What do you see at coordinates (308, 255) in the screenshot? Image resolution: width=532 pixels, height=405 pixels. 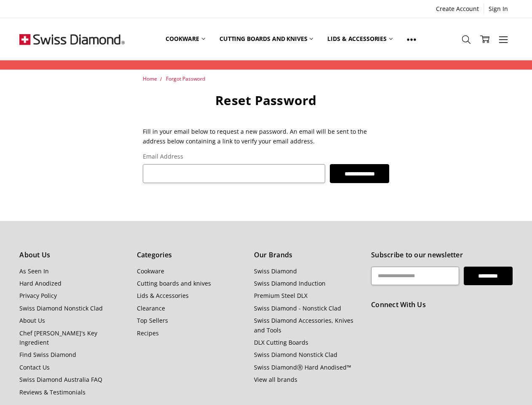 I see `h5: Our Brands` at bounding box center [308, 255].